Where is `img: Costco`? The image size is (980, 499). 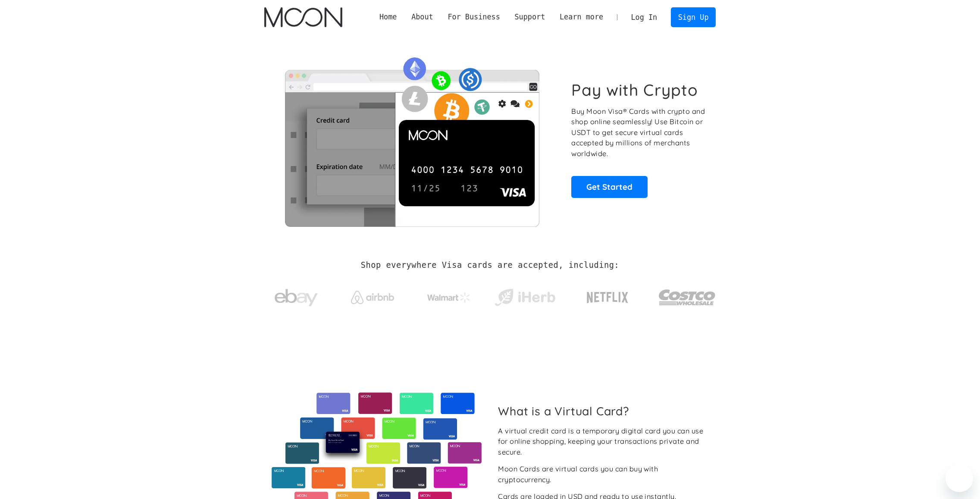 img: Costco is located at coordinates (687, 297).